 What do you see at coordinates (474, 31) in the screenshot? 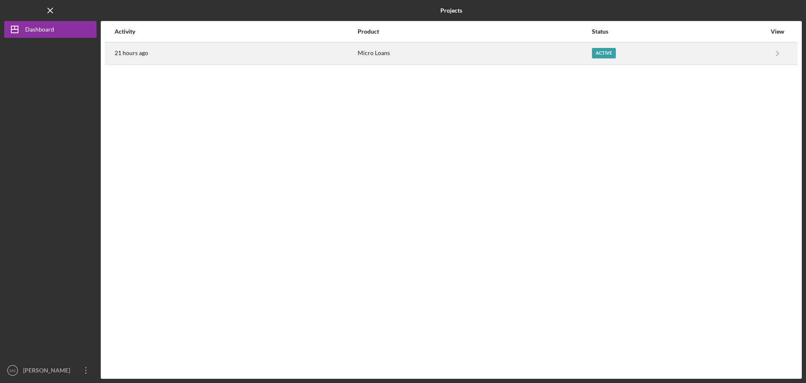
I see `div: Product` at bounding box center [474, 31].